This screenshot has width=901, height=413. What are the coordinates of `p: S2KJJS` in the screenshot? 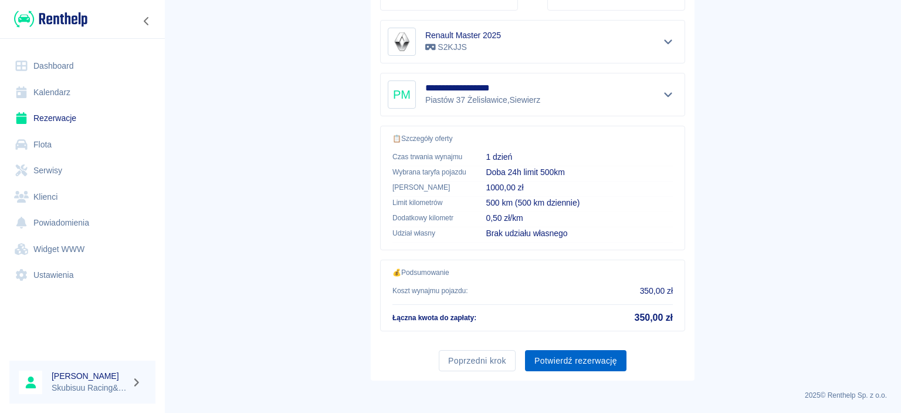 It's located at (463, 47).